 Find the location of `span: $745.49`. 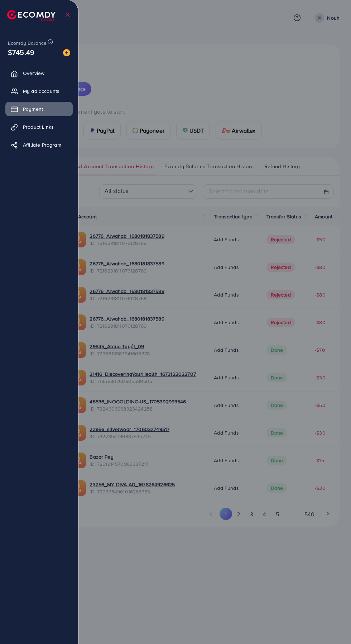

span: $745.49 is located at coordinates (21, 52).